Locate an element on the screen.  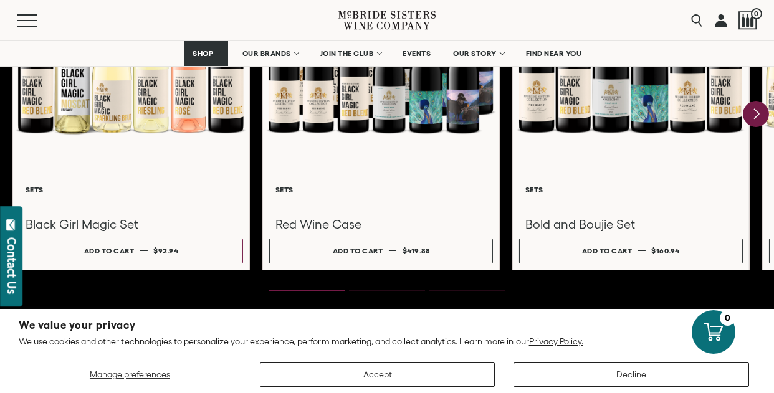
button: Add to cart $160.94 is located at coordinates (630, 251).